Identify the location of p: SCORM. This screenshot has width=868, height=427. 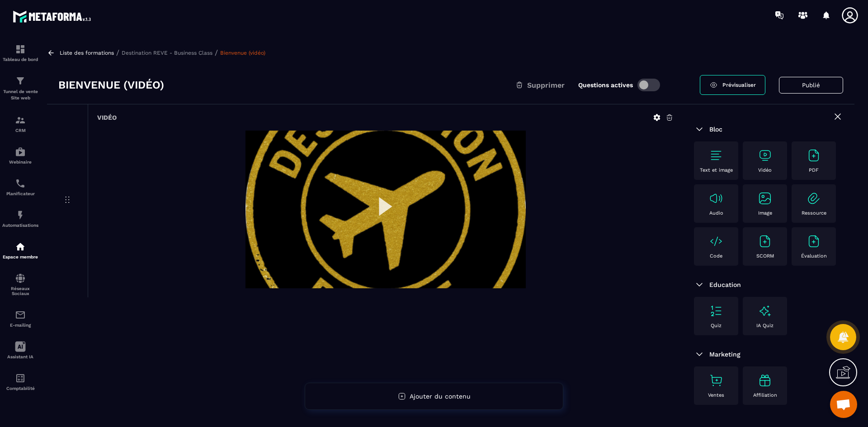
(765, 256).